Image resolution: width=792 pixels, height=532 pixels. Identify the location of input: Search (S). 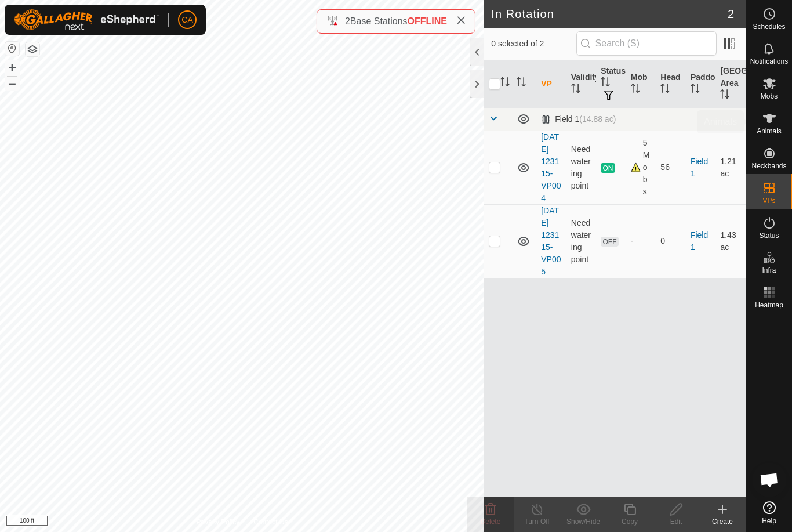
(647, 43).